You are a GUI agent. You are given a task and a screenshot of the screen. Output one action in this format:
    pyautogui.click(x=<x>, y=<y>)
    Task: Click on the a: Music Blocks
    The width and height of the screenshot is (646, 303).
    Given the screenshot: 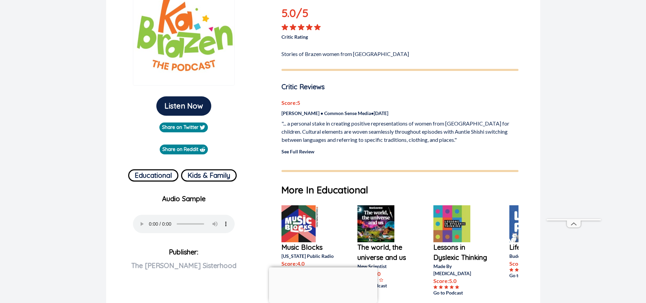 What is the action you would take?
    pyautogui.click(x=309, y=247)
    